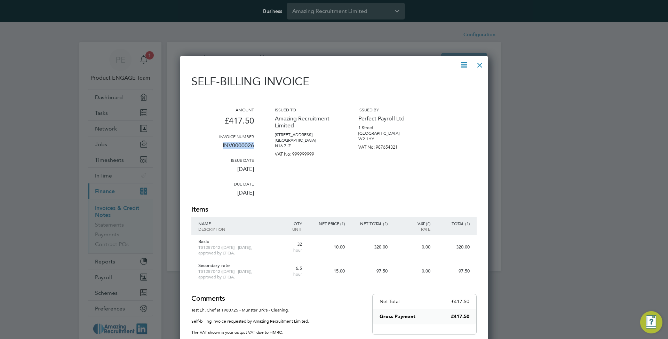 The image size is (668, 339). What do you see at coordinates (223, 160) in the screenshot?
I see `h3: Issue date` at bounding box center [223, 160].